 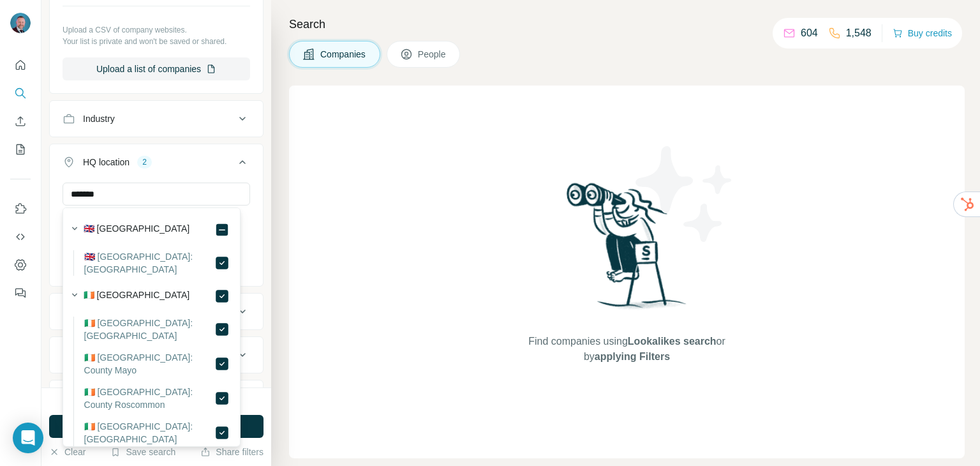 I want to click on span: Companies, so click(x=343, y=55).